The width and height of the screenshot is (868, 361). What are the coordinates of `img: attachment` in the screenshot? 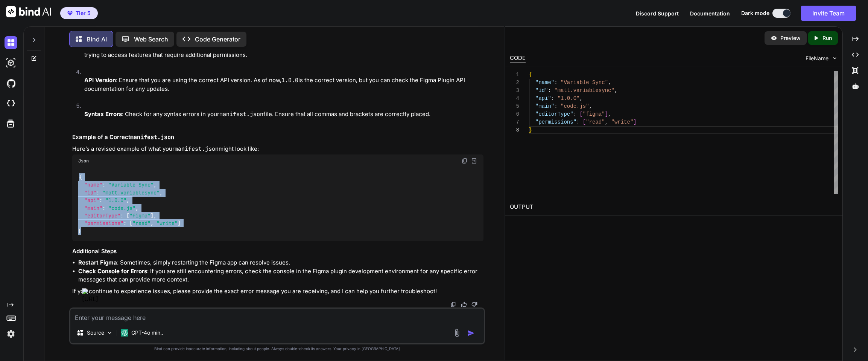 It's located at (457, 332).